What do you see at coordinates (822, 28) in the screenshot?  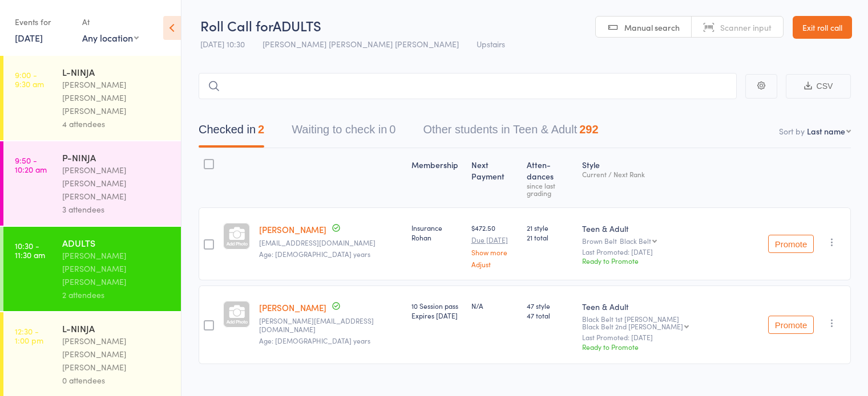 I see `a: Exit roll call` at bounding box center [822, 28].